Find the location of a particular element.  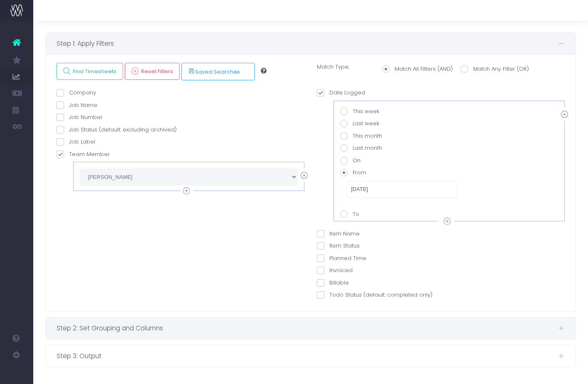

label: Todo Status (default: completed only) is located at coordinates (375, 295).